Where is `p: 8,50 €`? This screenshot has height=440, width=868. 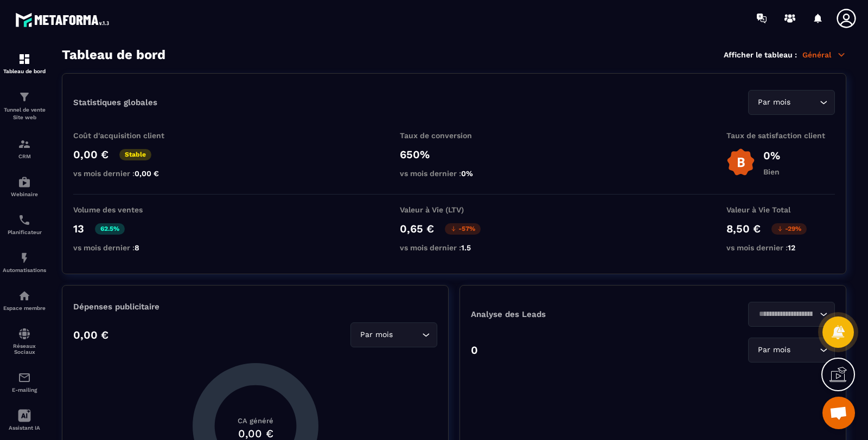 p: 8,50 € is located at coordinates (743, 229).